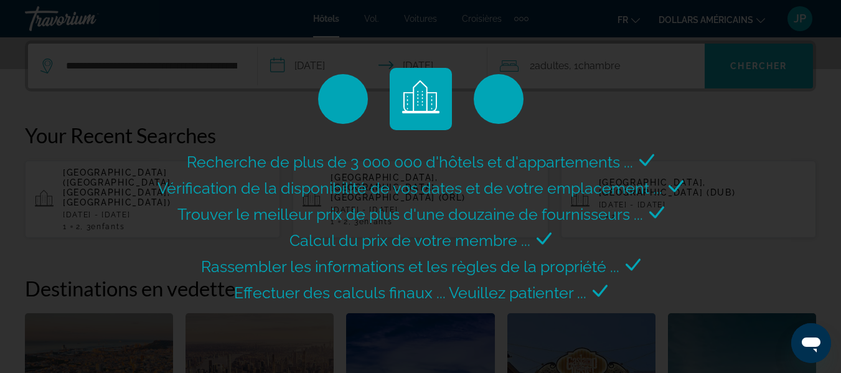  I want to click on span: Rassembler les informations et les règles de la propriété ..., so click(410, 267).